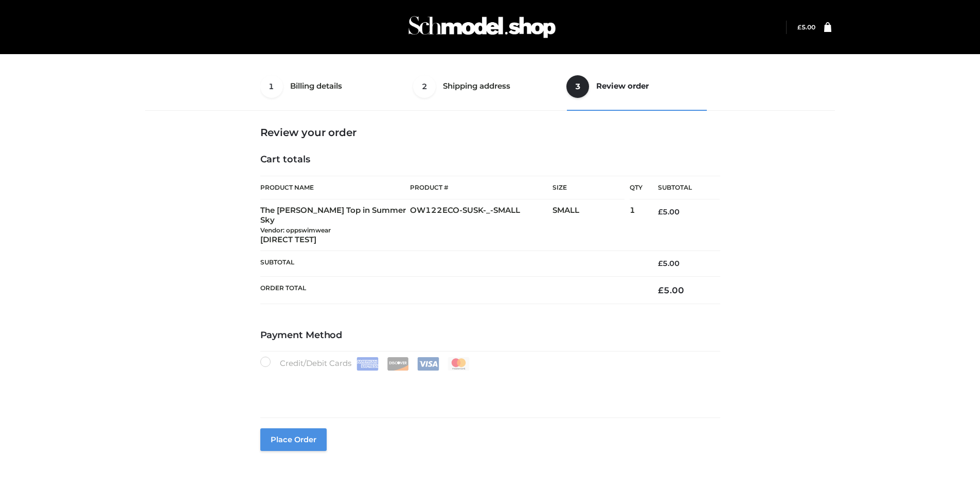 The height and width of the screenshot is (485, 980). What do you see at coordinates (366, 363) in the screenshot?
I see `label: Credit/Debit Cards` at bounding box center [366, 363].